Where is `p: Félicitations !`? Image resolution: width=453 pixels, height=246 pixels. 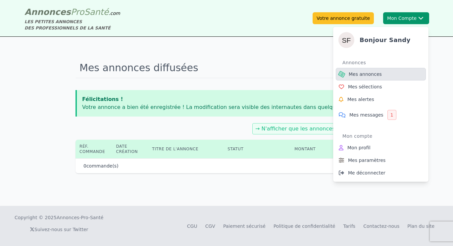
p: Félicitations ! is located at coordinates (227, 99).